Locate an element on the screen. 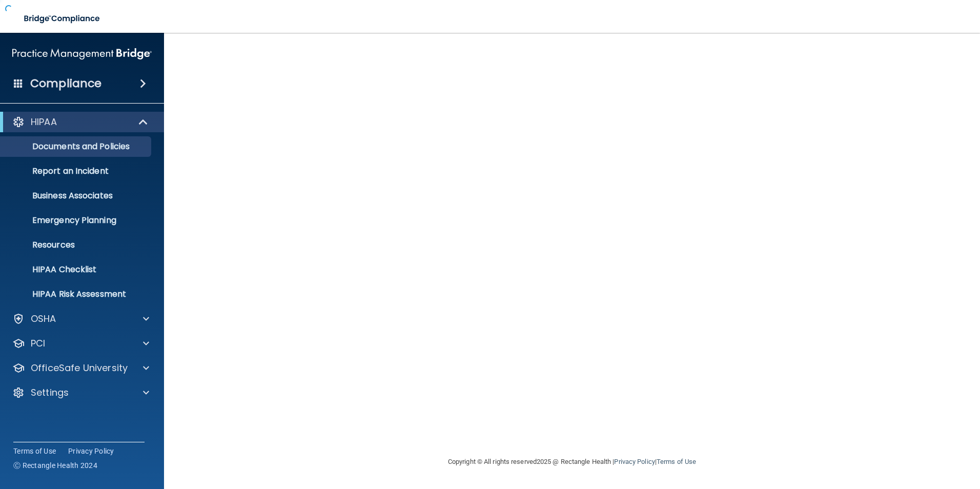  p: OSHA is located at coordinates (44, 319).